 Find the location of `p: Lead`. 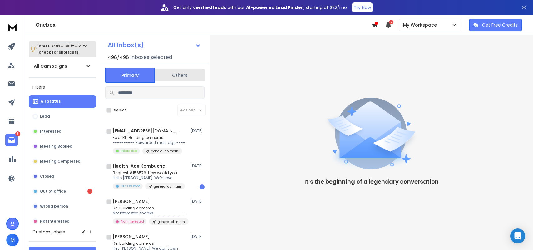

p: Lead is located at coordinates (45, 116).